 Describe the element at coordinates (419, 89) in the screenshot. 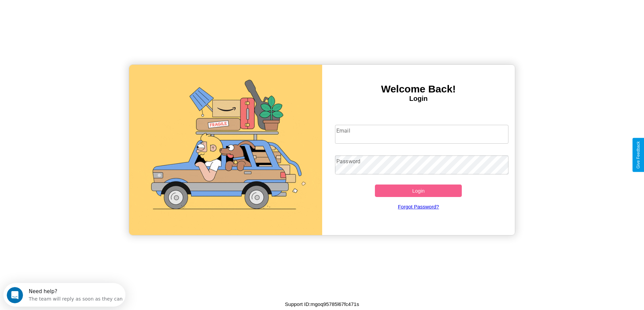

I see `h3: Welcome Back!` at that location.